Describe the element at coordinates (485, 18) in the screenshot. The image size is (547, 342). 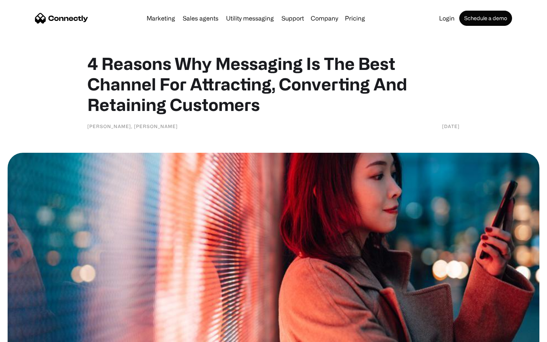
I see `a: Schedule a demo` at that location.